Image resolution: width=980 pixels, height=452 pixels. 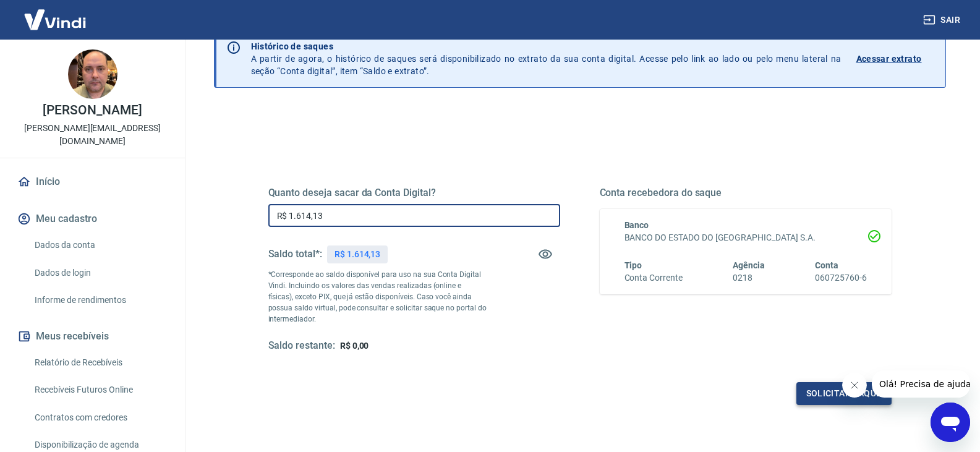 I want to click on p: R$ 1.614,13, so click(x=358, y=254).